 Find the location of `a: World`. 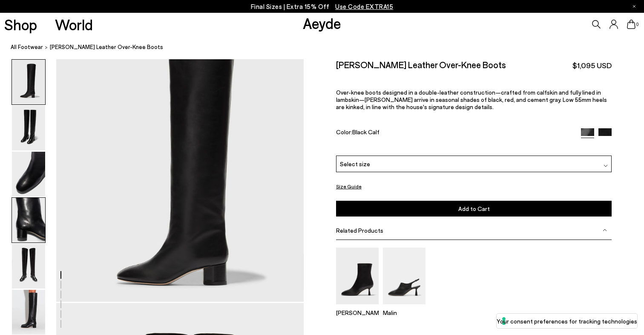

a: World is located at coordinates (74, 24).